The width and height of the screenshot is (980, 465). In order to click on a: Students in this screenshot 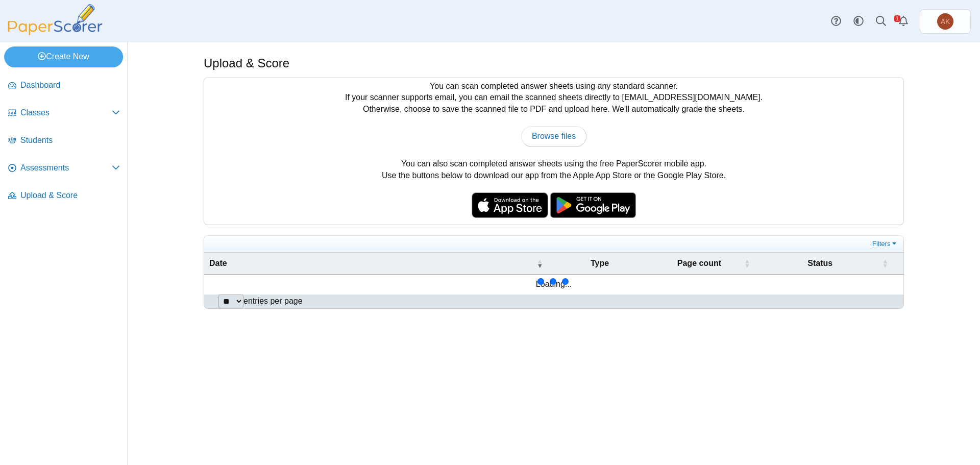, I will do `click(64, 141)`.